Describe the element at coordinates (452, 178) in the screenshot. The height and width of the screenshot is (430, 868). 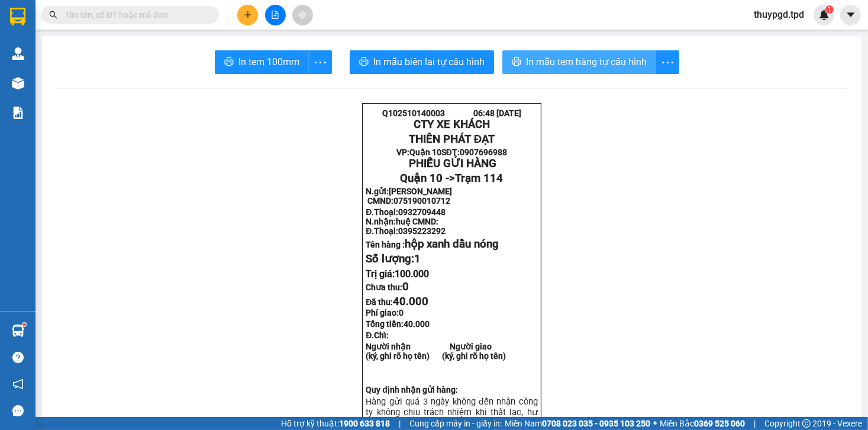
I see `span: Quận 10 ->` at that location.